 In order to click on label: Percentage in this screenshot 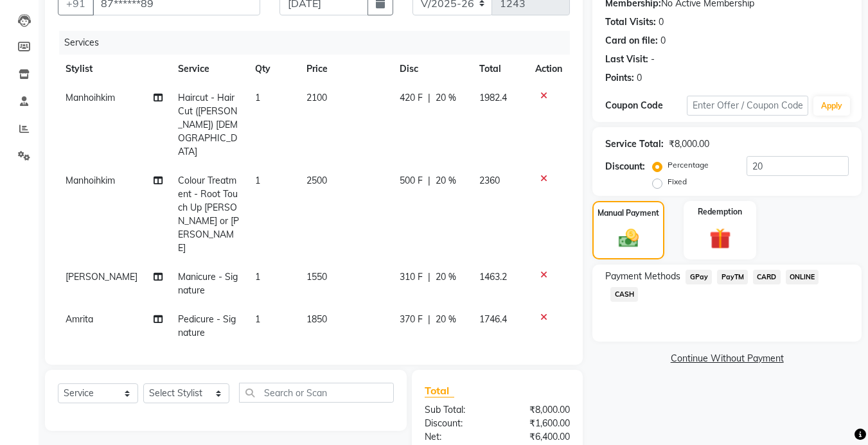, I will do `click(688, 165)`.